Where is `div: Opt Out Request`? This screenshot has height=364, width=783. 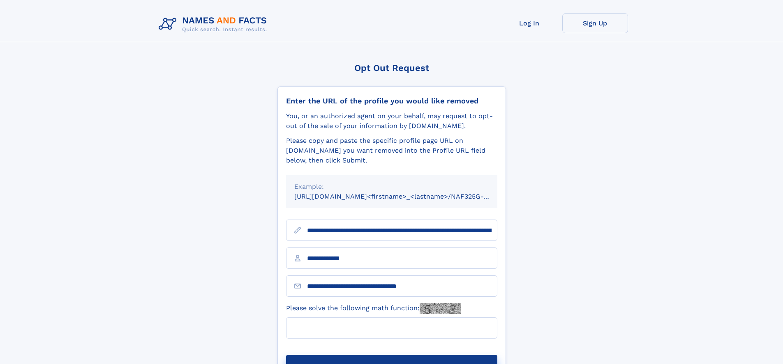
div: Opt Out Request is located at coordinates (392, 68).